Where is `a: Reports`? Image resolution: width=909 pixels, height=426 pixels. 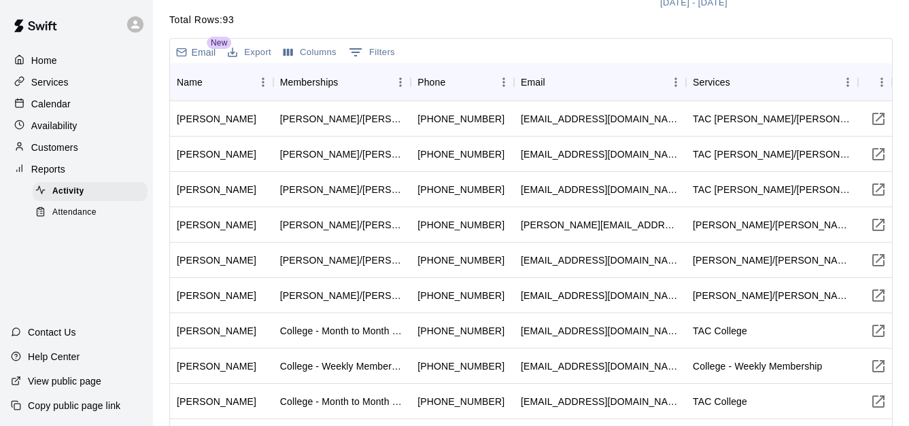
a: Reports is located at coordinates (76, 169).